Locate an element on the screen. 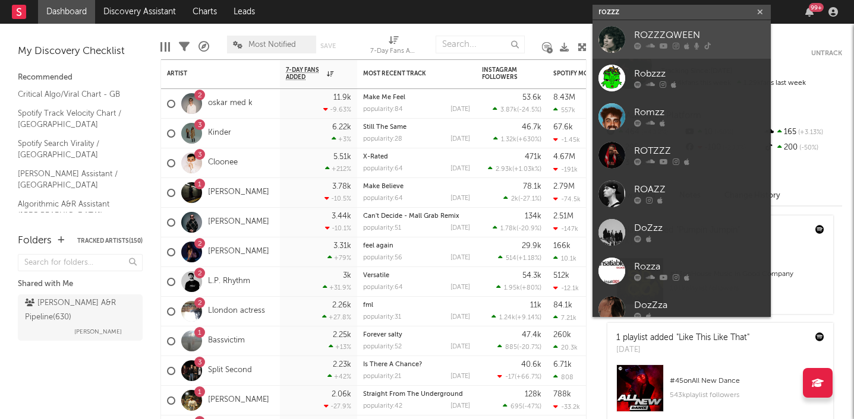 Image resolution: width=854 pixels, height=419 pixels. div: Instagram Followers is located at coordinates (503, 74).